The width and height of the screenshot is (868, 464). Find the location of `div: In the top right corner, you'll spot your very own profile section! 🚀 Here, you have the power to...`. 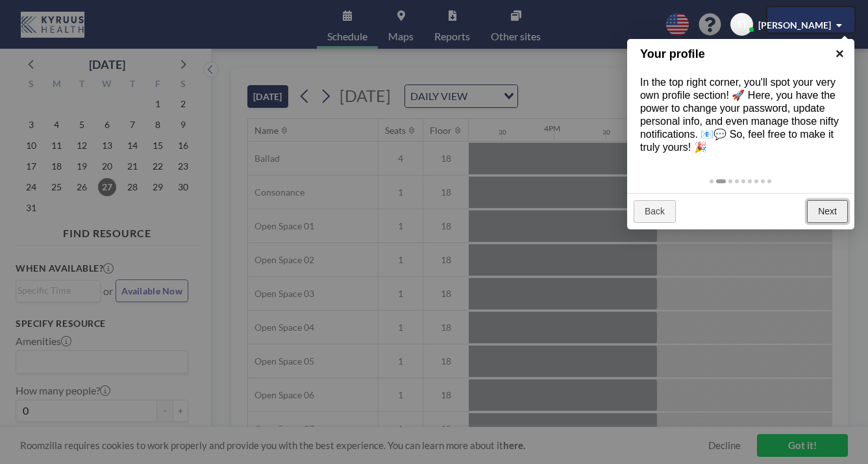

div: In the top right corner, you'll spot your very own profile section! 🚀 Here, you have the power to... is located at coordinates (741, 115).